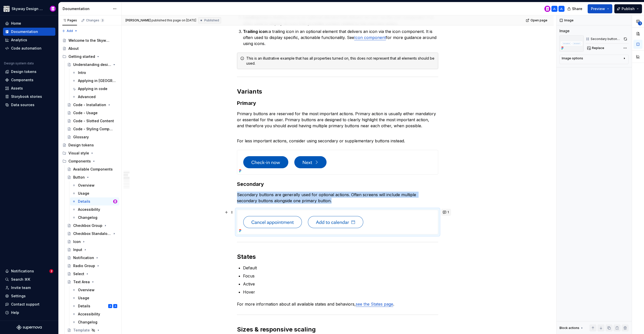 This screenshot has height=334, width=644. What do you see at coordinates (29, 328) in the screenshot?
I see `a: Supernova Logo` at bounding box center [29, 328].